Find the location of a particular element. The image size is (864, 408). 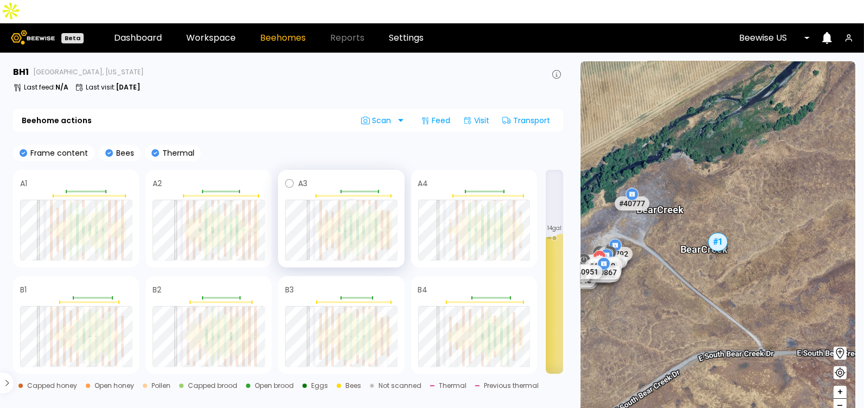

div: # 40792 is located at coordinates (615, 254).